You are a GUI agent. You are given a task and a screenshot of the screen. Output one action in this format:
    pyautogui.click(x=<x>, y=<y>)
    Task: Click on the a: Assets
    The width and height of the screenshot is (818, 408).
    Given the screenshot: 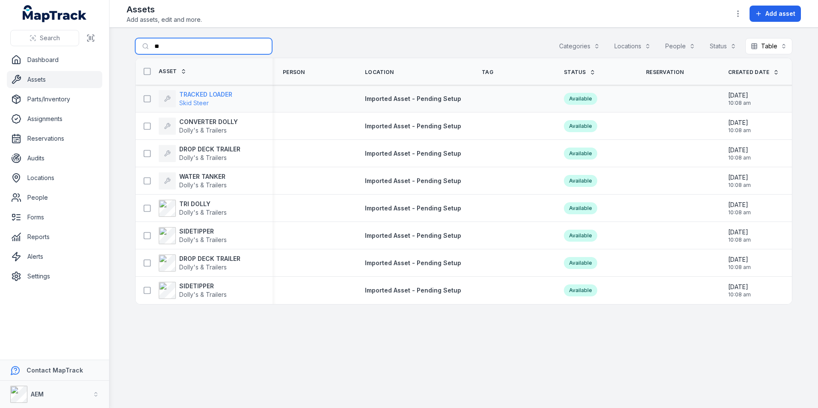 What is the action you would take?
    pyautogui.click(x=54, y=80)
    